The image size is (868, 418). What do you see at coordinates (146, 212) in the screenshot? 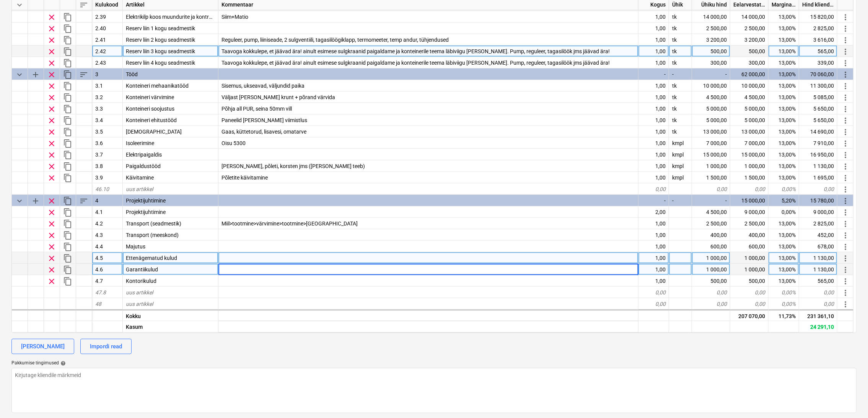
I see `span: Projektijuhtimine` at bounding box center [146, 212].